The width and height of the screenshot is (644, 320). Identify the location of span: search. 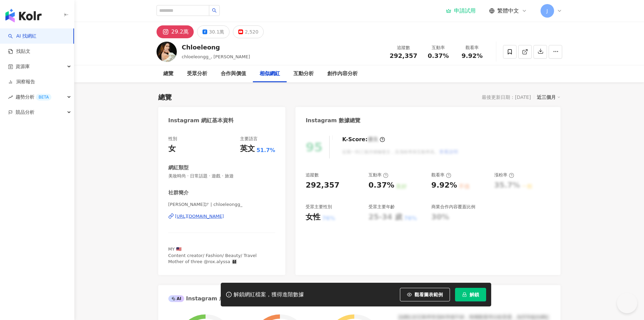
(214, 11).